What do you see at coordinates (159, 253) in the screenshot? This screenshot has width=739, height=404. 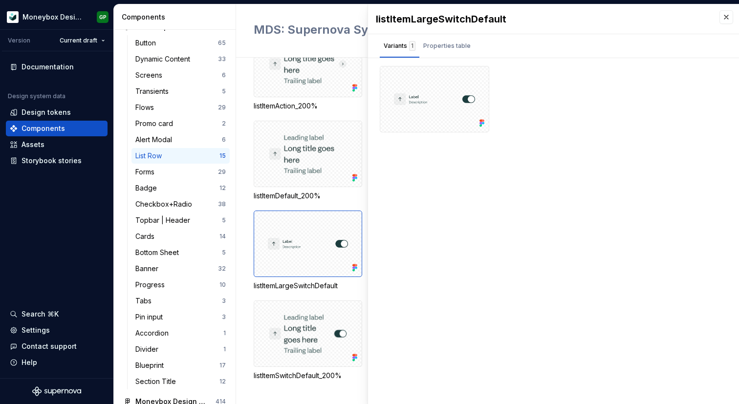 I see `div: Bottom Sheet` at bounding box center [159, 253].